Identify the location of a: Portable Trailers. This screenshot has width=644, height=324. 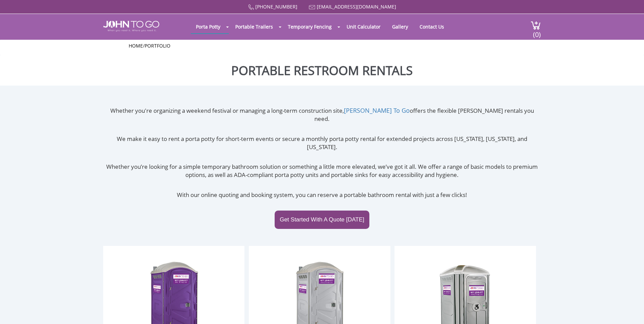
(254, 27).